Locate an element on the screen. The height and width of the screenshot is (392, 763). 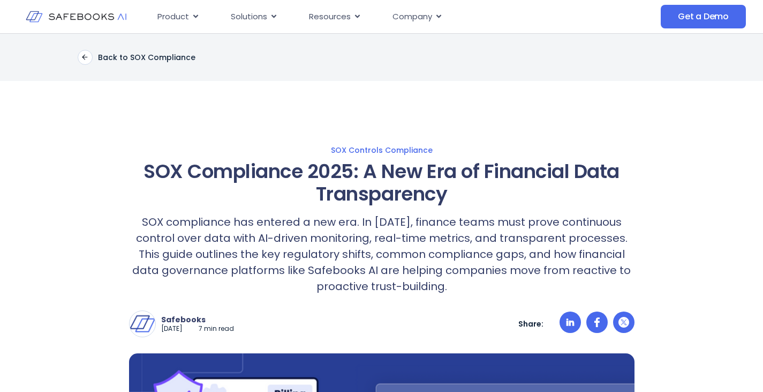
span: Resources is located at coordinates (330, 17).